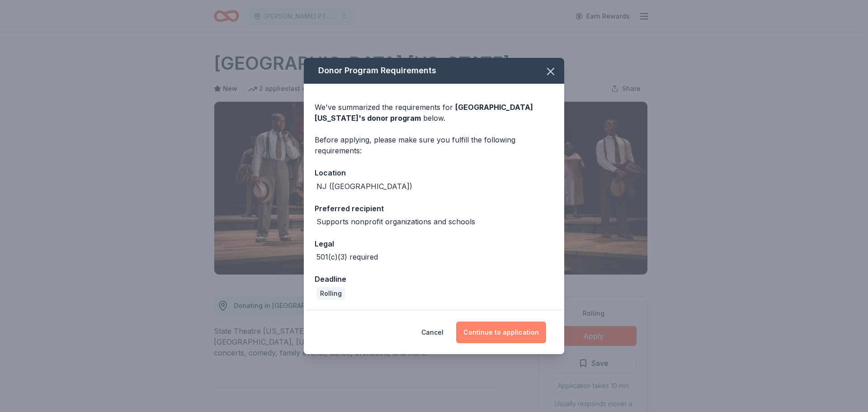  What do you see at coordinates (331, 294) in the screenshot?
I see `div: Rolling` at bounding box center [331, 294].